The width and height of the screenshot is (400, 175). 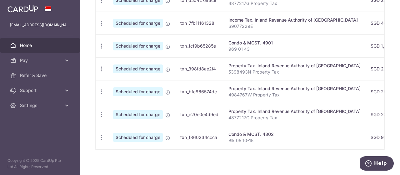 What do you see at coordinates (295, 26) in the screenshot?
I see `p: S9077229E` at bounding box center [295, 26].